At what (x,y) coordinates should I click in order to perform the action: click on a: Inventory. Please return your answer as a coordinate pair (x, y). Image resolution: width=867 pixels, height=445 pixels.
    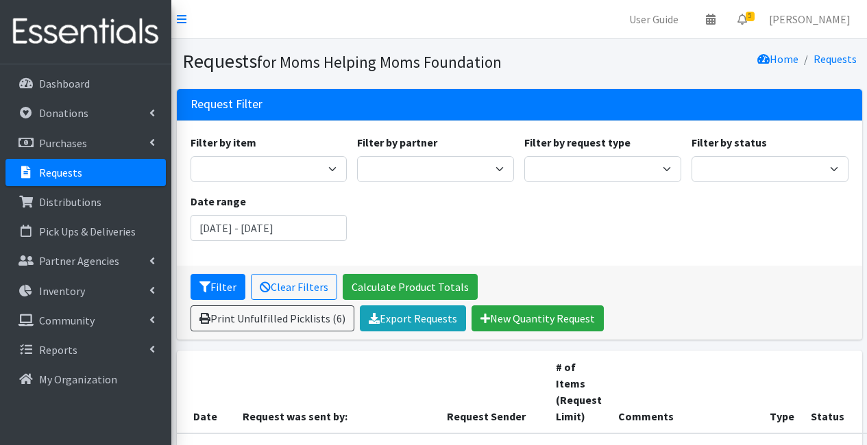
    Looking at the image, I should click on (86, 291).